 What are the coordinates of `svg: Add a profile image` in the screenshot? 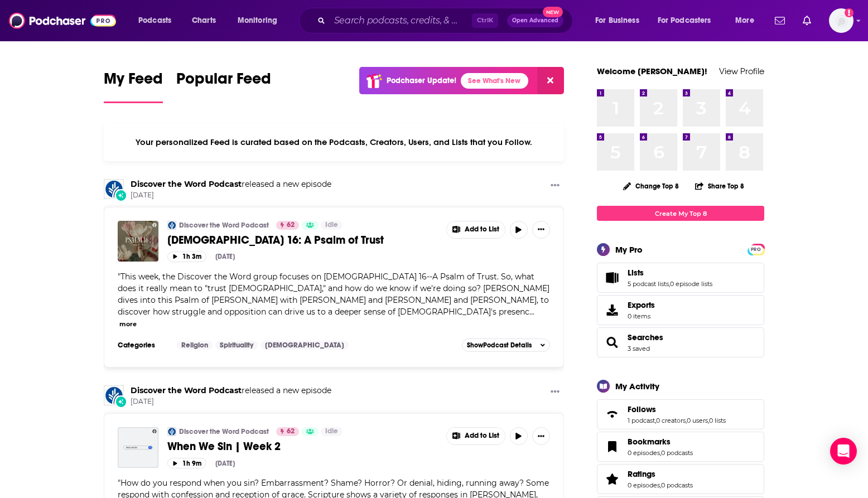 It's located at (849, 13).